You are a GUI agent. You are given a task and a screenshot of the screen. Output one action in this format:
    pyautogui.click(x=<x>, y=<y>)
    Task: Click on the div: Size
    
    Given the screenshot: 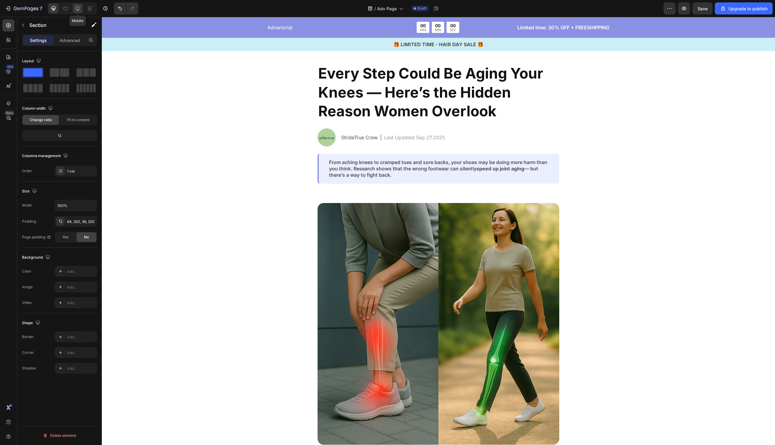 What is the action you would take?
    pyautogui.click(x=30, y=191)
    